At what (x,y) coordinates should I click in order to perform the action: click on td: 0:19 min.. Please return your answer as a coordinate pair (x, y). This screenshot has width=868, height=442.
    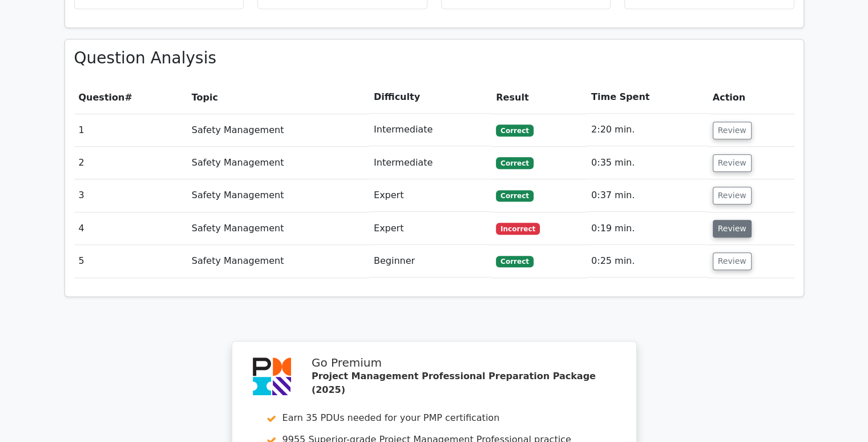
    Looking at the image, I should click on (647, 228).